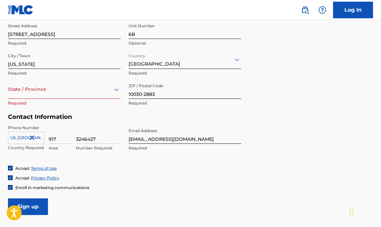 The width and height of the screenshot is (381, 227). What do you see at coordinates (124, 117) in the screenshot?
I see `h5: Contact Information` at bounding box center [124, 117].